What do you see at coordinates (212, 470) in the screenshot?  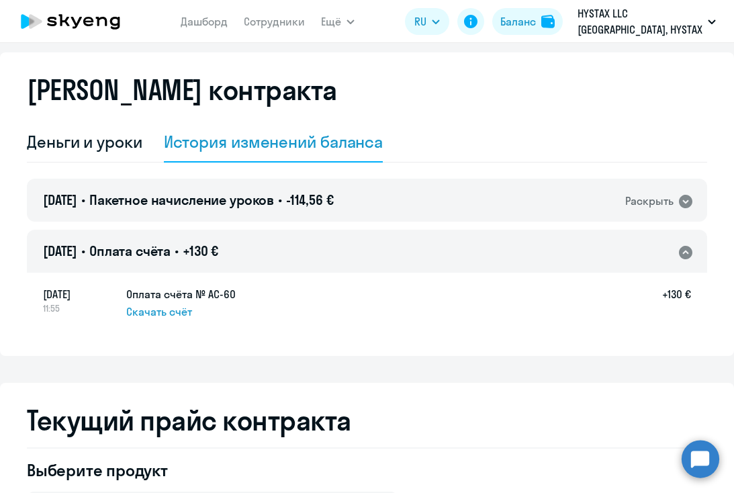 I see `h4: Выберите продукт` at bounding box center [212, 470].